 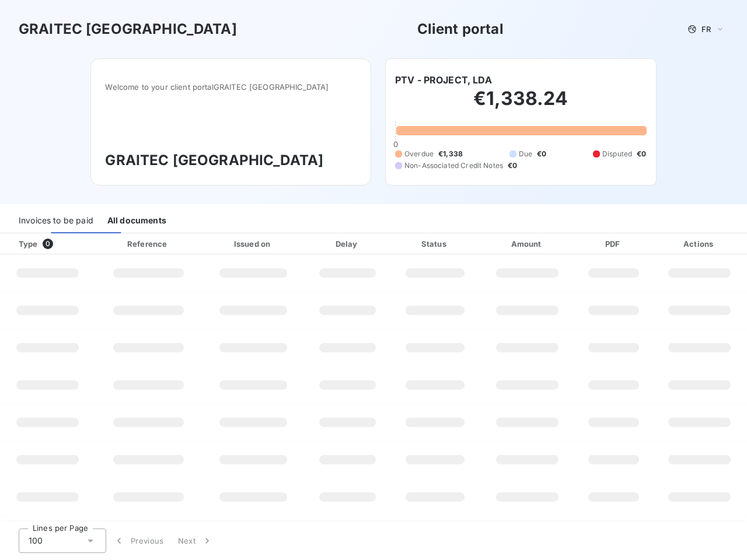 What do you see at coordinates (347, 244) in the screenshot?
I see `div: Delay` at bounding box center [347, 244].